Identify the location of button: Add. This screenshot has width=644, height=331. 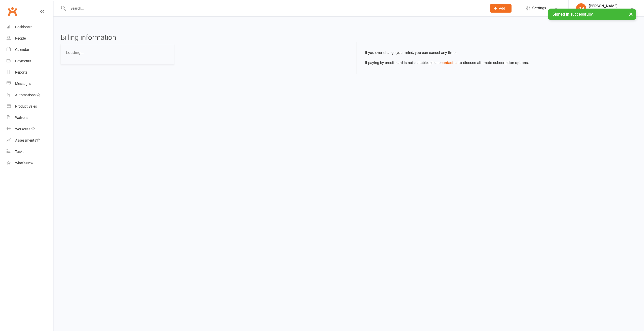
(501, 9).